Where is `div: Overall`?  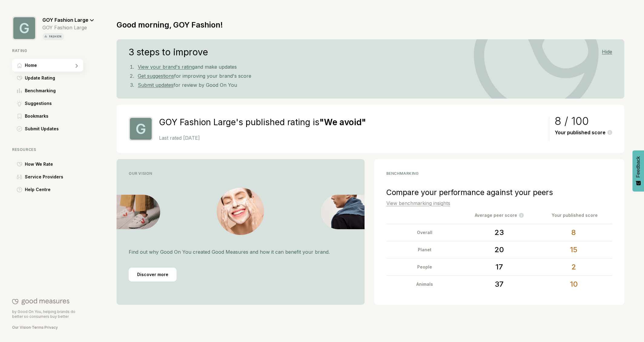 div: Overall is located at coordinates (425, 233).